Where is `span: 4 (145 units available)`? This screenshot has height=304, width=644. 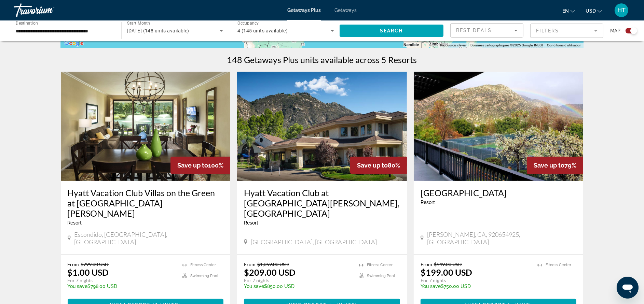
span: 4 (145 units available) is located at coordinates (262, 31).